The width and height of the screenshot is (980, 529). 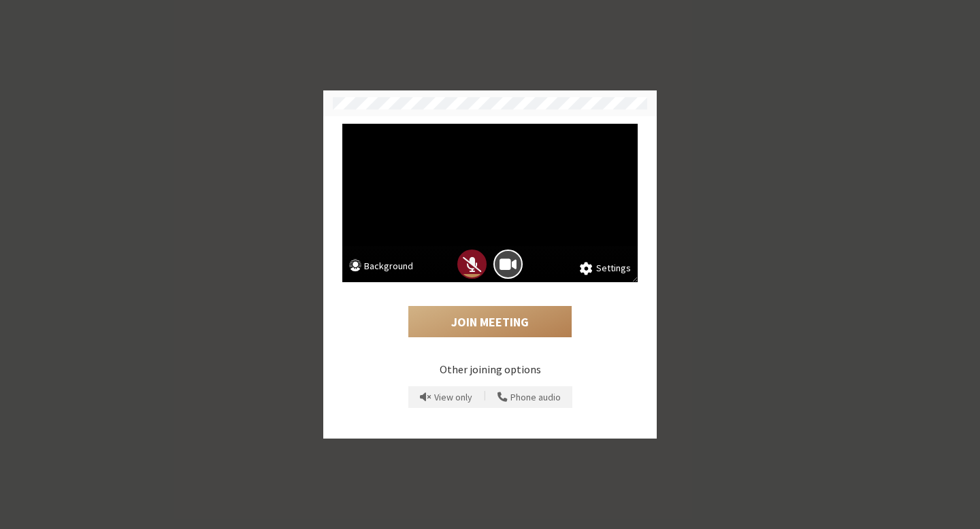 What do you see at coordinates (446, 397) in the screenshot?
I see `button: Prevent echo when there is already an active mic and speaker in the room.` at bounding box center [446, 397].